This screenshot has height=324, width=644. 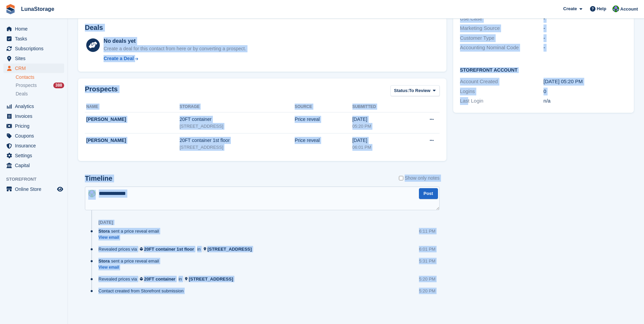 I want to click on span: Home, so click(x=36, y=29).